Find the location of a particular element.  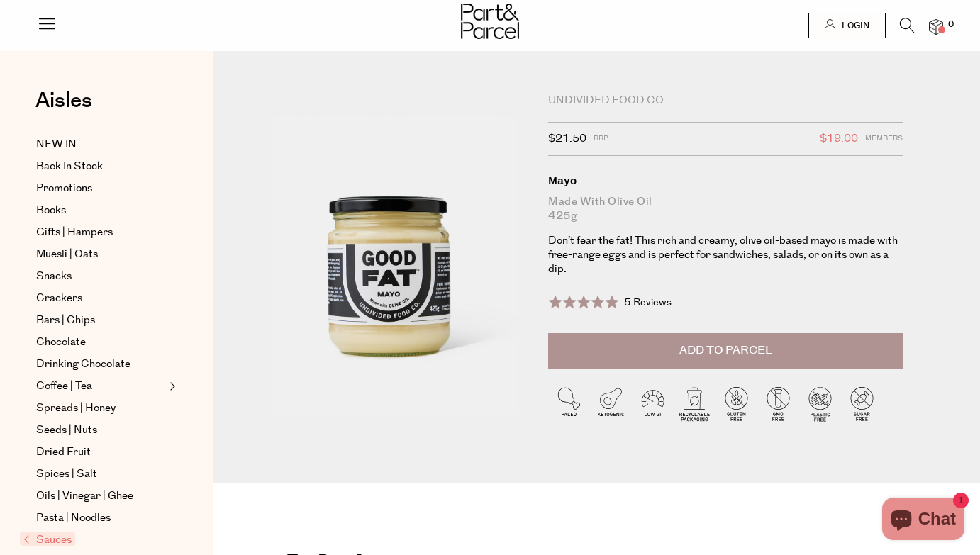

img: P_P-ICONS-Live_Bec_V11_Sugar_Free.svg is located at coordinates (861, 404).